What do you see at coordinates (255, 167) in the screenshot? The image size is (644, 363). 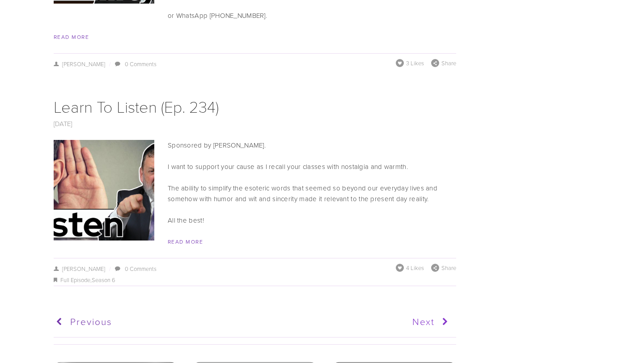 I see `p: I want to support your cause as I recall your classes with nostalgia and warmth.` at bounding box center [255, 167].